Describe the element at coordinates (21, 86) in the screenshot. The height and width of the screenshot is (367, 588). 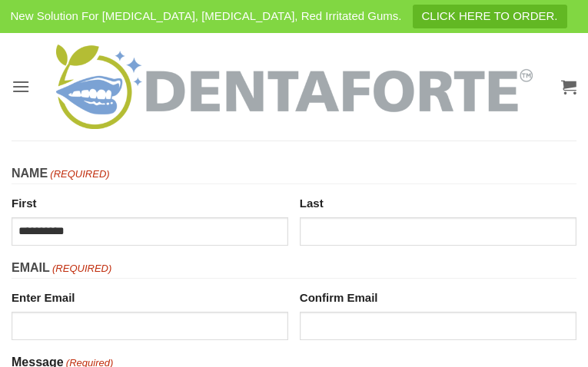
I see `a: Menu` at that location.